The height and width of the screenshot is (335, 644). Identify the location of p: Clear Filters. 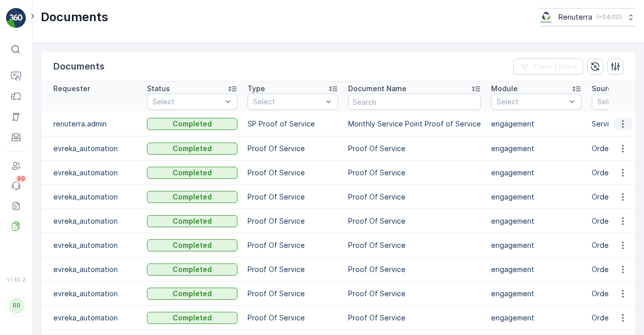
(555, 67).